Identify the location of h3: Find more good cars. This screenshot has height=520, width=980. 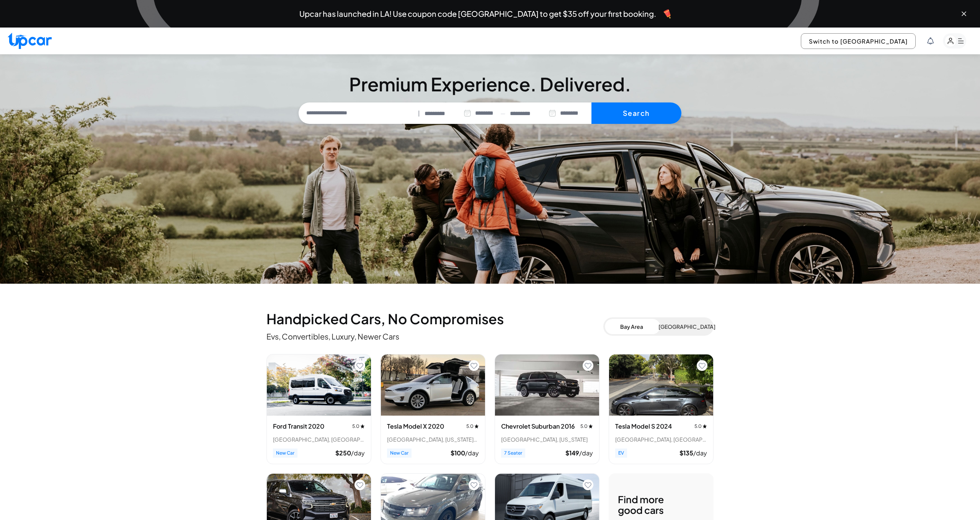
(641, 505).